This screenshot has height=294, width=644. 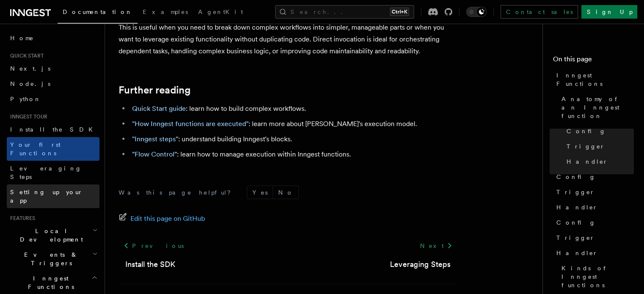 I want to click on li: : learn how to manage execution within Inngest functions., so click(x=293, y=154).